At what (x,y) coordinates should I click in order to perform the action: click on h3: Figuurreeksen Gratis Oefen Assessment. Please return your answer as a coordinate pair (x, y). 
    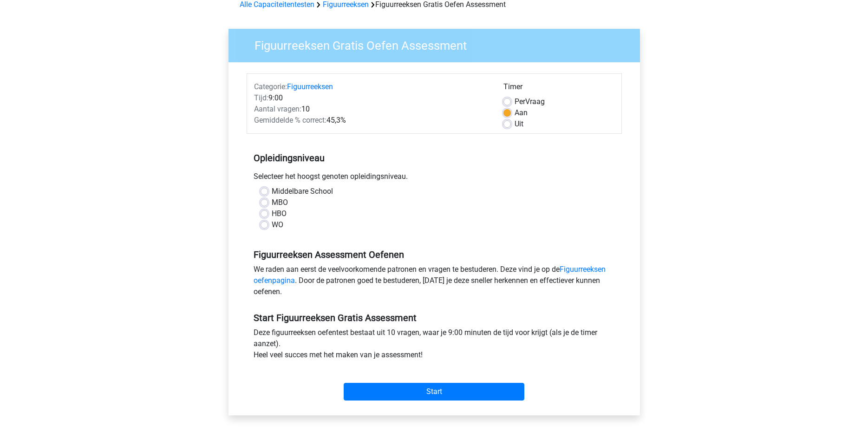
    Looking at the image, I should click on (437, 43).